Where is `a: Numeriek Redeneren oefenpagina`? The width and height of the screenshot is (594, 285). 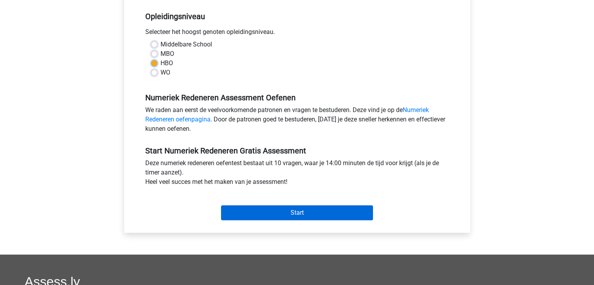 a: Numeriek Redeneren oefenpagina is located at coordinates (287, 115).